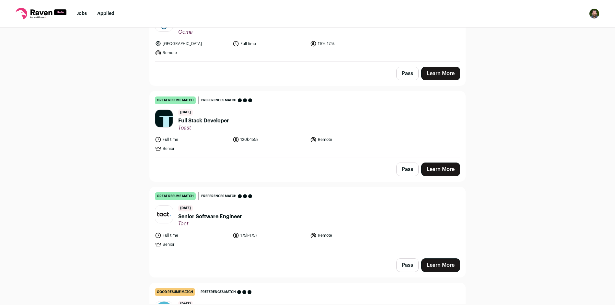 The image size is (615, 305). Describe the element at coordinates (164, 214) in the screenshot. I see `img: 3c86605b05ab71fec89c2cd06d70a0362c9a57850eca680450105ac71c147bd3.jpg` at that location.